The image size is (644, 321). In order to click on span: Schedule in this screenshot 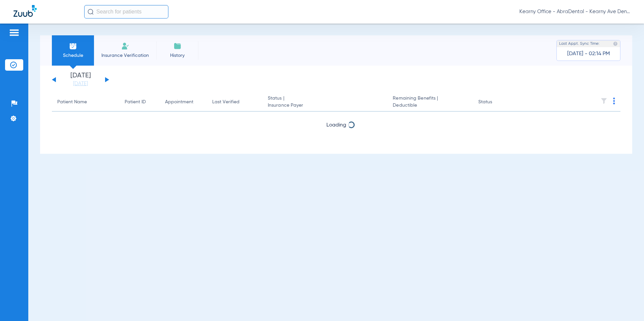, I will do `click(73, 56)`.